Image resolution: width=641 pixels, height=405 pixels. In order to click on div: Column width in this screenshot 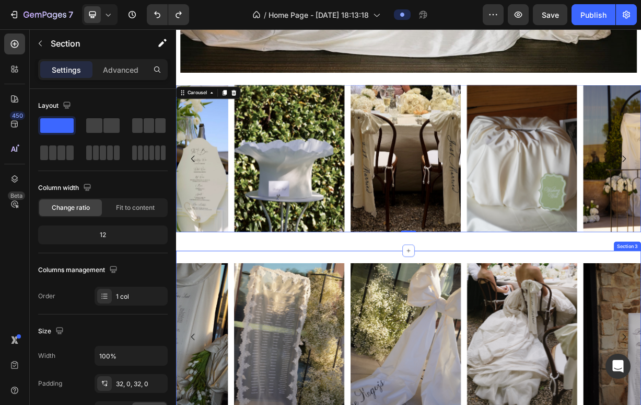, I will do `click(66, 188)`.